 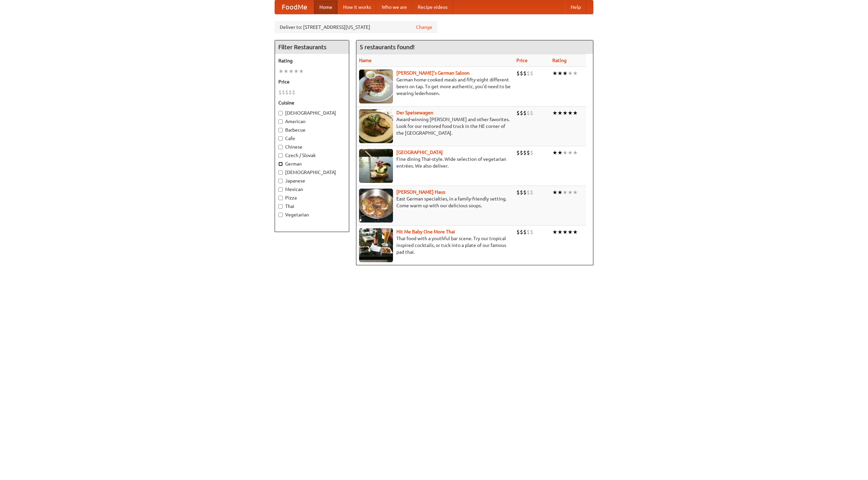 What do you see at coordinates (376, 87) in the screenshot?
I see `img: esthers.jpg` at bounding box center [376, 87].